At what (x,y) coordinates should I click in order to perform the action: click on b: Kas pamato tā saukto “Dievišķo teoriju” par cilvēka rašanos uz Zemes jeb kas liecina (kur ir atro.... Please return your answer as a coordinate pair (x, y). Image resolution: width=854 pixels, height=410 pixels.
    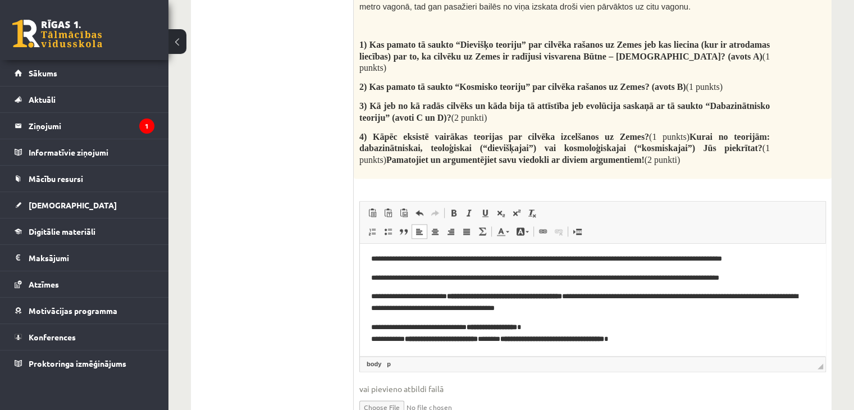
    Looking at the image, I should click on (564, 51).